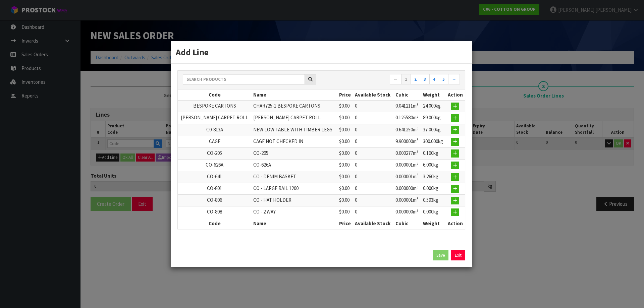  I want to click on a: 1, so click(406, 80).